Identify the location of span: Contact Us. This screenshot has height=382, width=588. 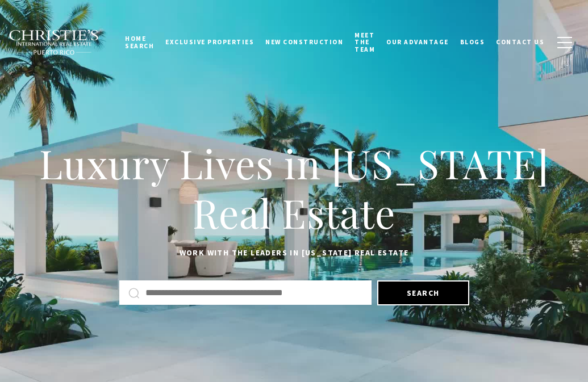
(520, 42).